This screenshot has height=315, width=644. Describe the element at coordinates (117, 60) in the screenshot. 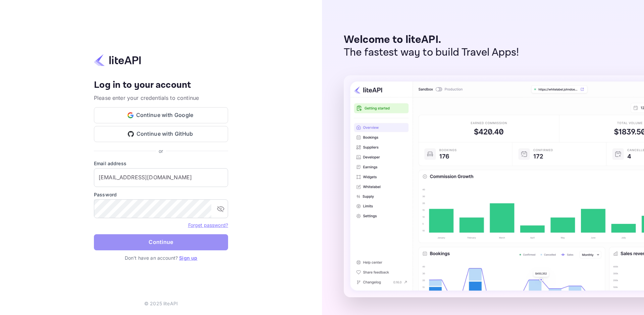

I see `img: liteapi` at that location.